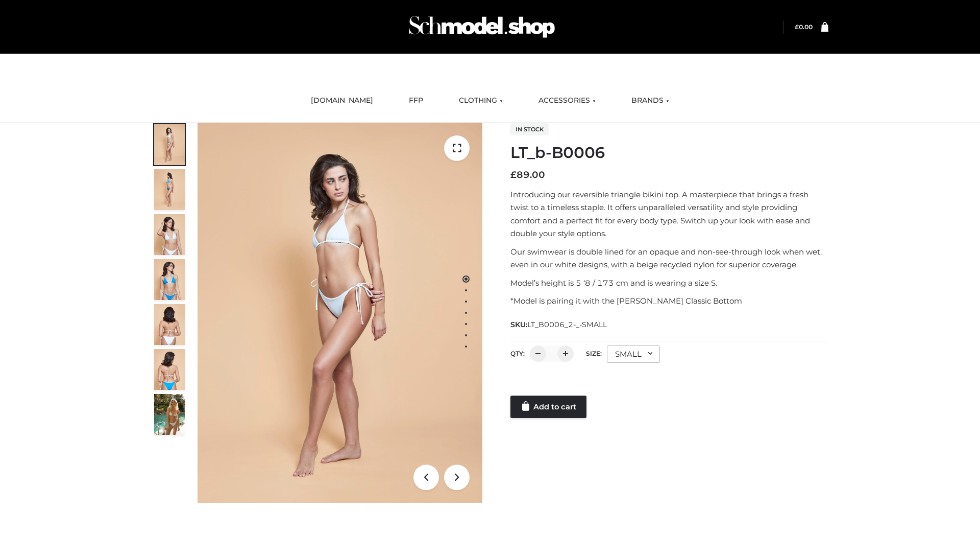 The height and width of the screenshot is (552, 980). What do you see at coordinates (170, 370) in the screenshot?
I see `img: ArielClassicBikiniTop_CloudNine_AzureSky_OW114ECO_8-scaled.jpg` at bounding box center [170, 370].